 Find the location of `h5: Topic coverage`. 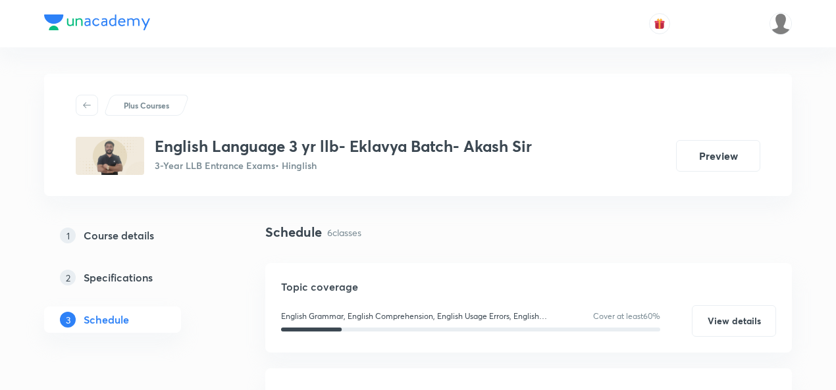

h5: Topic coverage is located at coordinates (529, 287).